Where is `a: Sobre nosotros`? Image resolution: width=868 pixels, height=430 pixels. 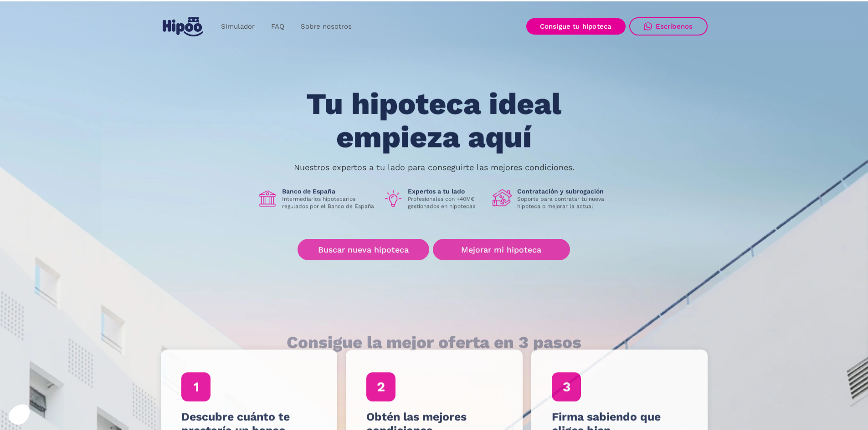 a: Sobre nosotros is located at coordinates (326, 26).